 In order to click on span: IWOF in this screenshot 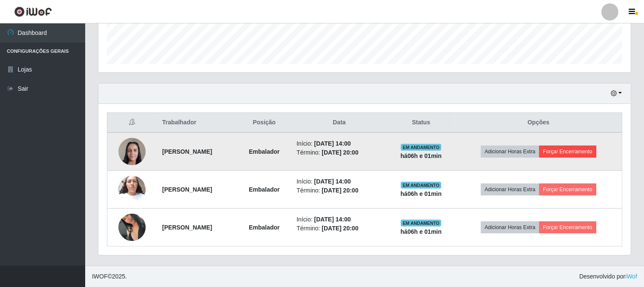, I will do `click(99, 276)`.